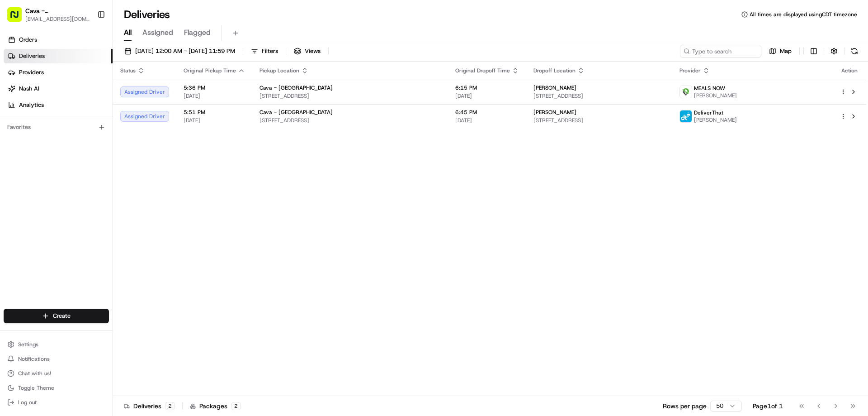  What do you see at coordinates (18, 18) in the screenshot?
I see `img: Nash` at bounding box center [18, 18].